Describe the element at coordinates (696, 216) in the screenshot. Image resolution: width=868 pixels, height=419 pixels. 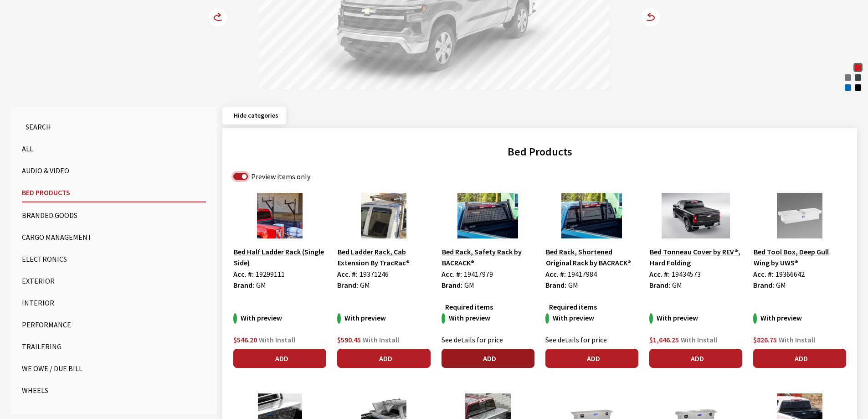
I see `img: Image for Bed Tonneau Cover by REV®, Hard Folding` at that location.